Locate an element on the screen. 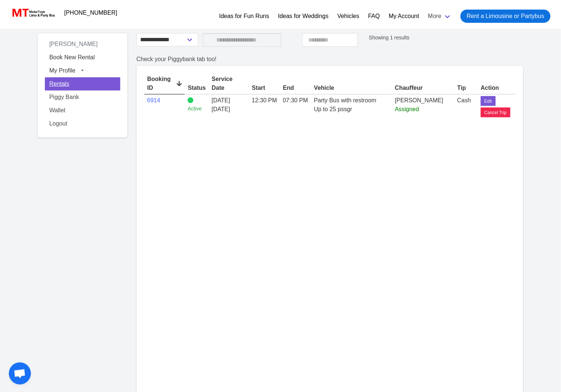 The image size is (561, 392). span: Cash is located at coordinates (464, 100).